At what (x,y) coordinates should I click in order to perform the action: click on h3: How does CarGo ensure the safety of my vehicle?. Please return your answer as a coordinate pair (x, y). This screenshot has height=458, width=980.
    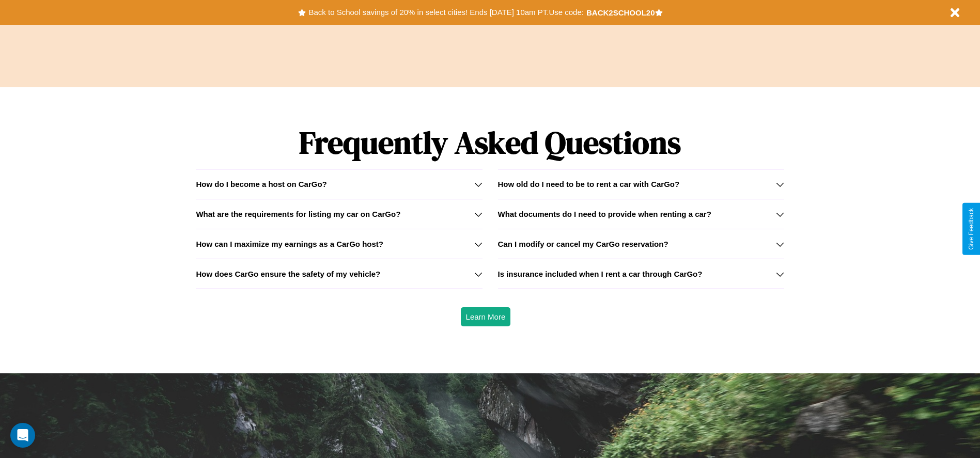
    Looking at the image, I should click on (288, 273).